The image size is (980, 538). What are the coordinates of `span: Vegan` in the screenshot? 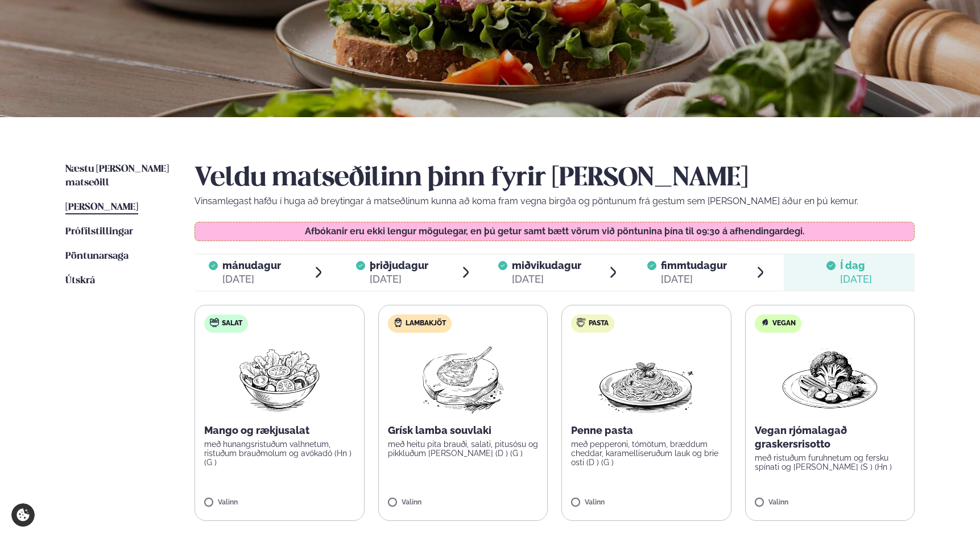 It's located at (784, 323).